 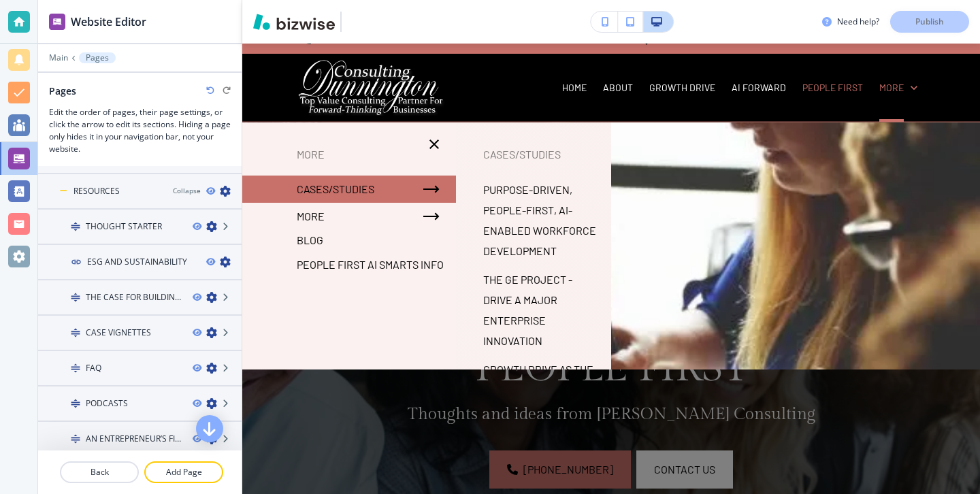 What do you see at coordinates (365, 22) in the screenshot?
I see `img: Your Logo` at bounding box center [365, 22].